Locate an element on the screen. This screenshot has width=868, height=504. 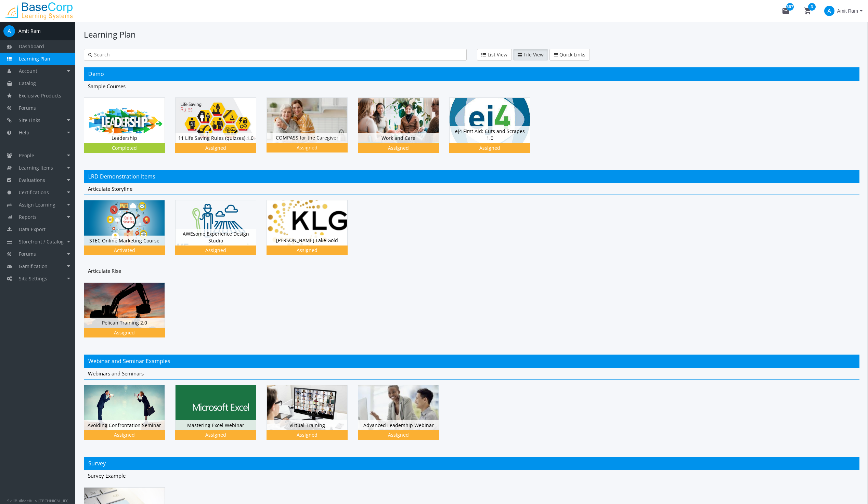
span: Certifications is located at coordinates (34, 192).